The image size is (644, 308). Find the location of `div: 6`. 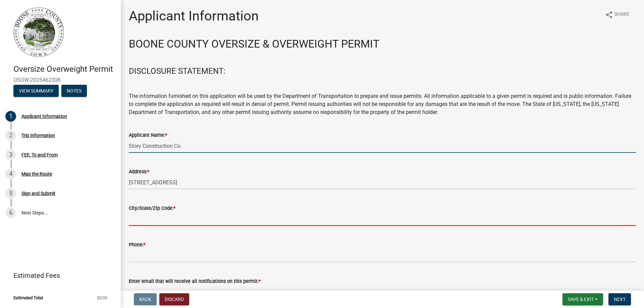

div: 6 is located at coordinates (11, 213).